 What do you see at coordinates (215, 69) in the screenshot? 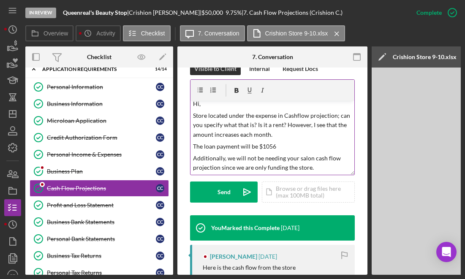
I see `button: Visible to Client` at bounding box center [215, 69].